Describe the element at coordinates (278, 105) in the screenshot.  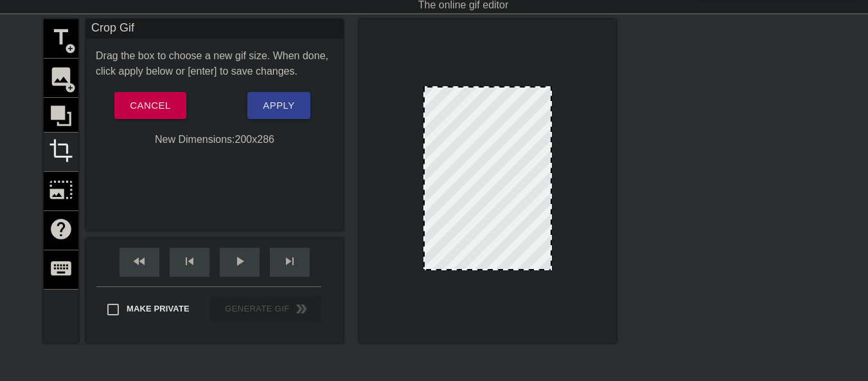
I see `span: Apply` at that location.